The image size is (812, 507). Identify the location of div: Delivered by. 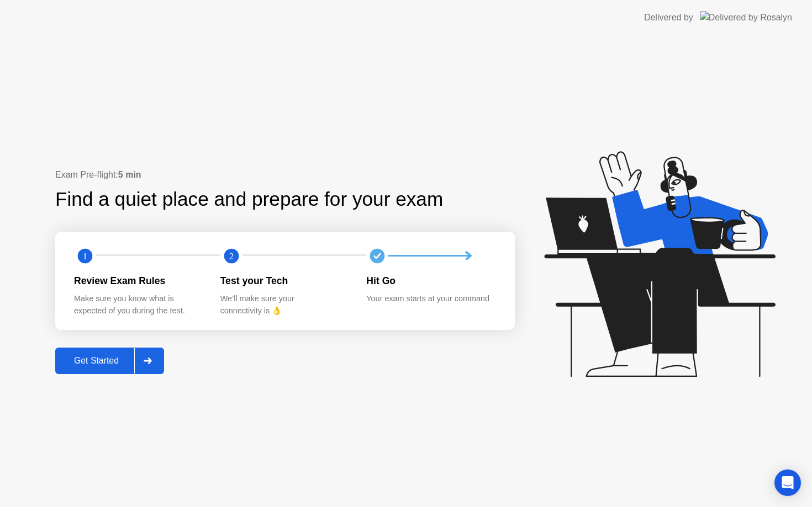
(668, 18).